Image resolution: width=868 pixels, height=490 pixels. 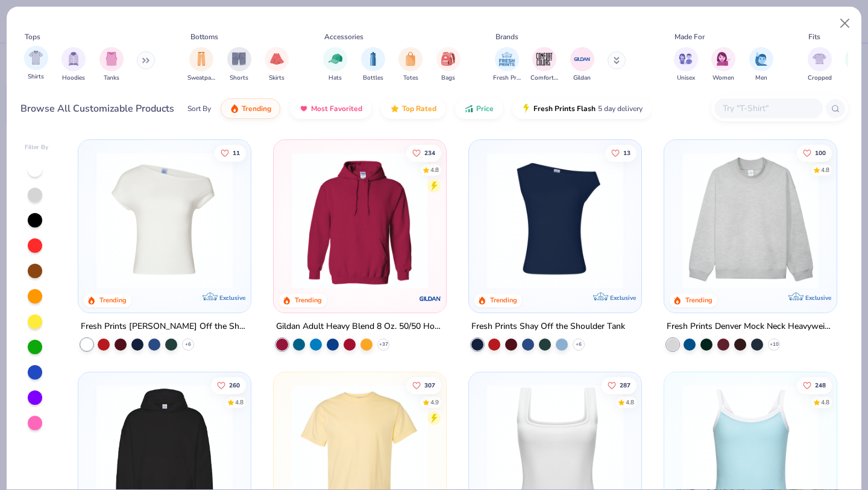 What do you see at coordinates (234, 108) in the screenshot?
I see `img: trending.gif` at bounding box center [234, 108].